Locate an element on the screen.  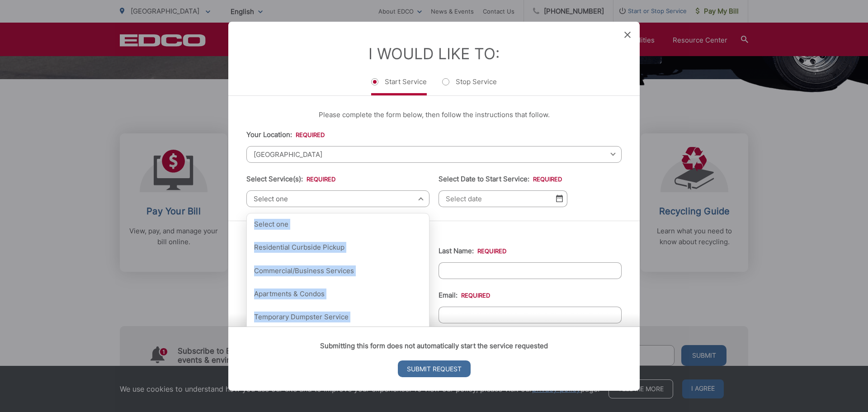
label: Stop Service is located at coordinates (469, 86).